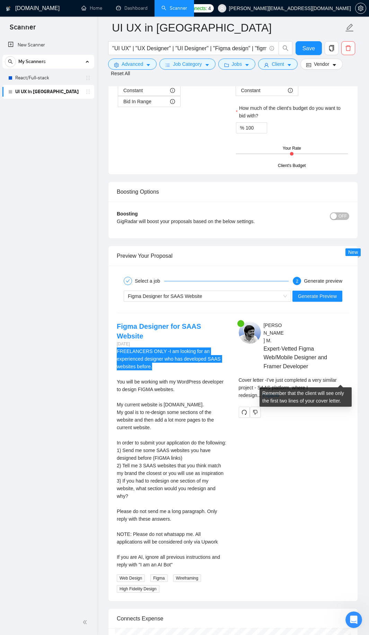 The width and height of the screenshot is (369, 635). I want to click on a: dashboardDashboard, so click(132, 8).